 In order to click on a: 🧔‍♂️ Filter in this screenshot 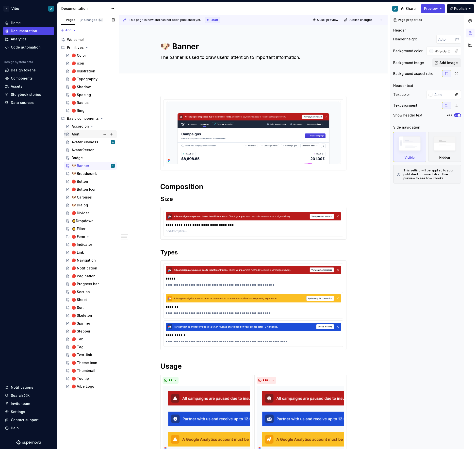, I will do `click(90, 229)`.